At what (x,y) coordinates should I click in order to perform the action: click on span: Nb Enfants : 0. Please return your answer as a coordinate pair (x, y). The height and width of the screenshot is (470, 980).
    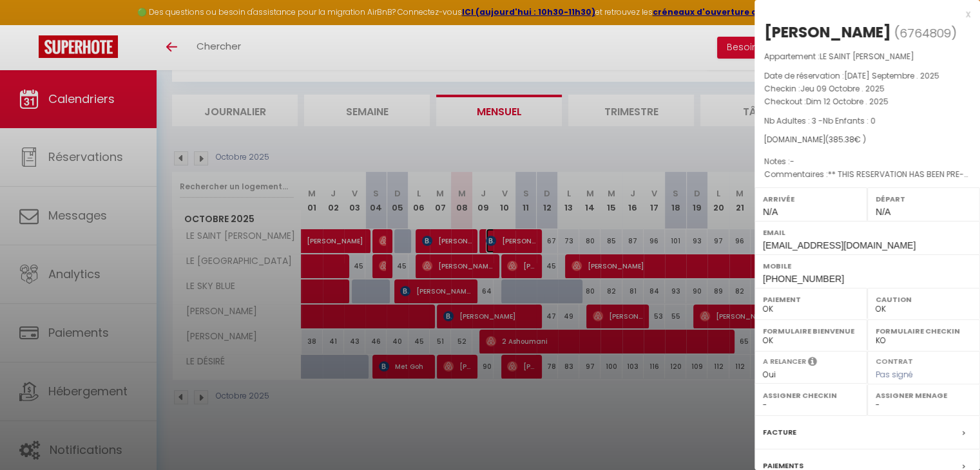
    Looking at the image, I should click on (849, 120).